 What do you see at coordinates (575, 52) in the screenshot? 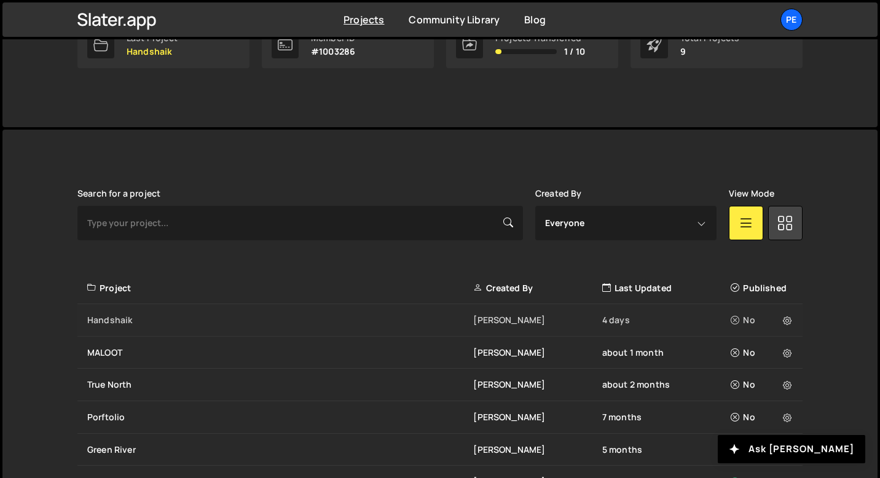
I see `span: 1 / 10` at bounding box center [575, 52].